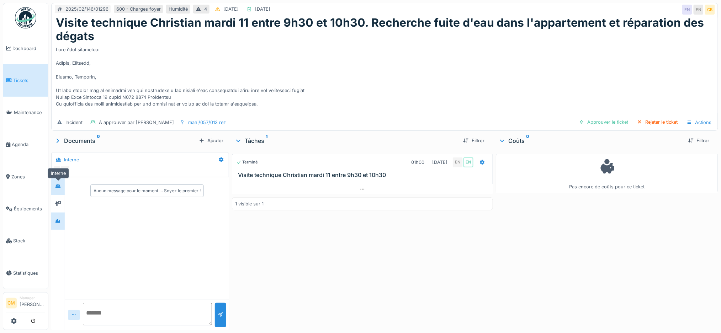  I want to click on span: Agenda, so click(28, 144).